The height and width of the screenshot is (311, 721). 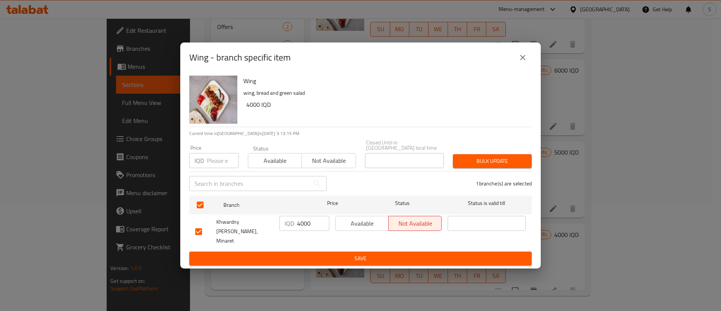 I want to click on button: close, so click(x=523, y=57).